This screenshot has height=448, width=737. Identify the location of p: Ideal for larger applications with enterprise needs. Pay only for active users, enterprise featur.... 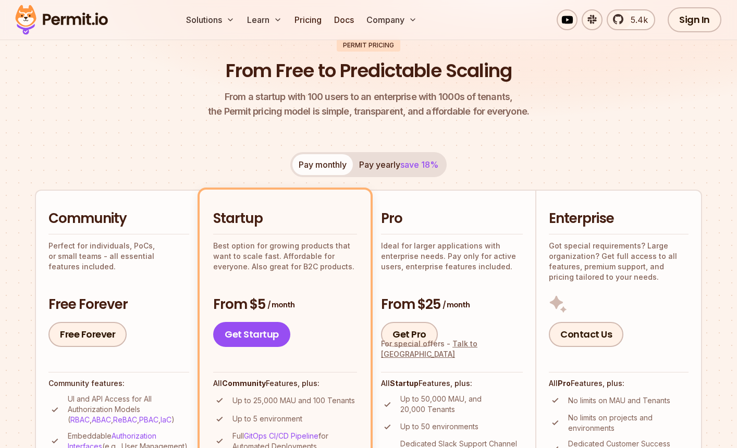
(452, 257).